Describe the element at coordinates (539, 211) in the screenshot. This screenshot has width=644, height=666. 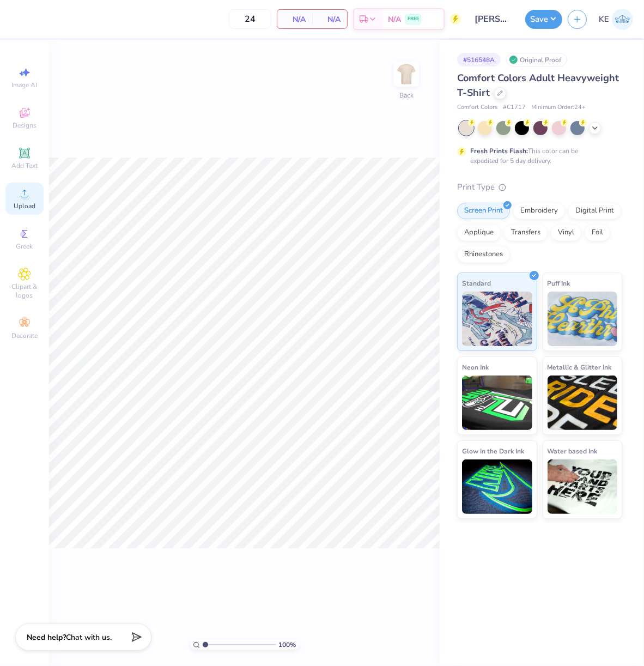
I see `div: Embroidery` at that location.